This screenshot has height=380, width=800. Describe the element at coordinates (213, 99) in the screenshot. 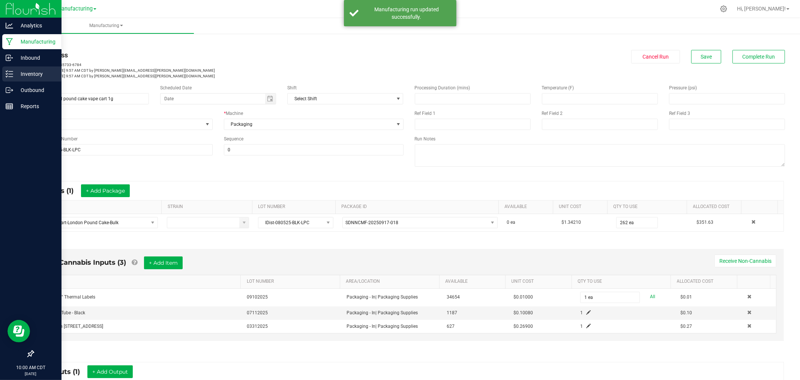

I see `input: Date` at that location.